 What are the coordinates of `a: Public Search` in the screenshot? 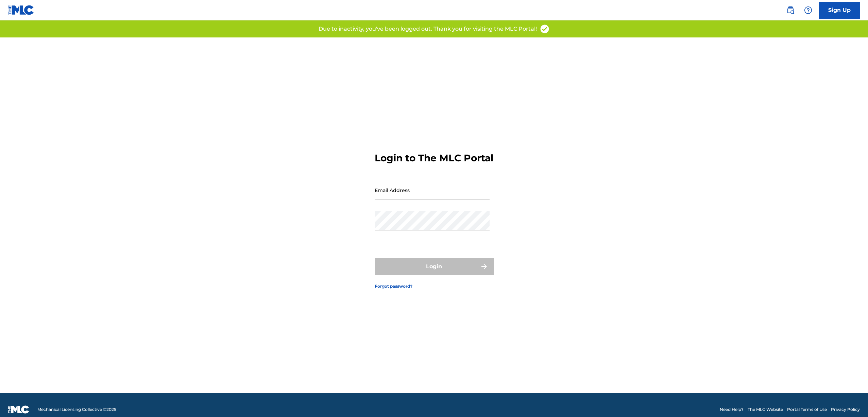 It's located at (790, 11).